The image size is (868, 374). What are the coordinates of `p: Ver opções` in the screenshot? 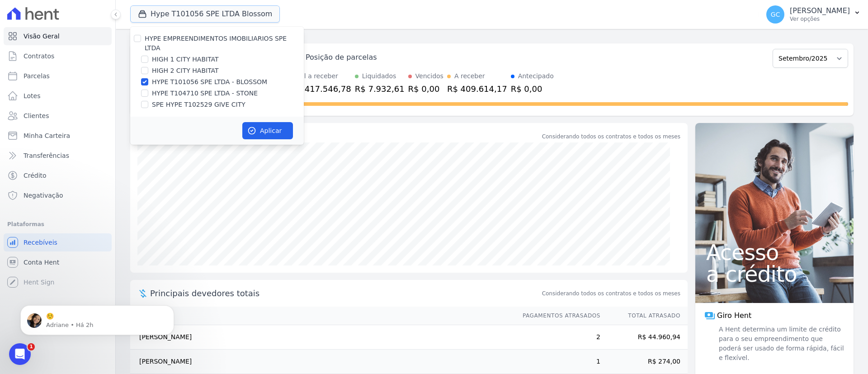 It's located at (820, 19).